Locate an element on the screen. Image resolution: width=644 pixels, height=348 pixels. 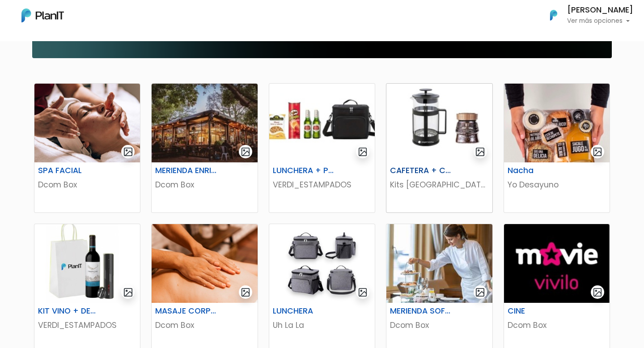
h6: LUNCHERA is located at coordinates (304, 311).